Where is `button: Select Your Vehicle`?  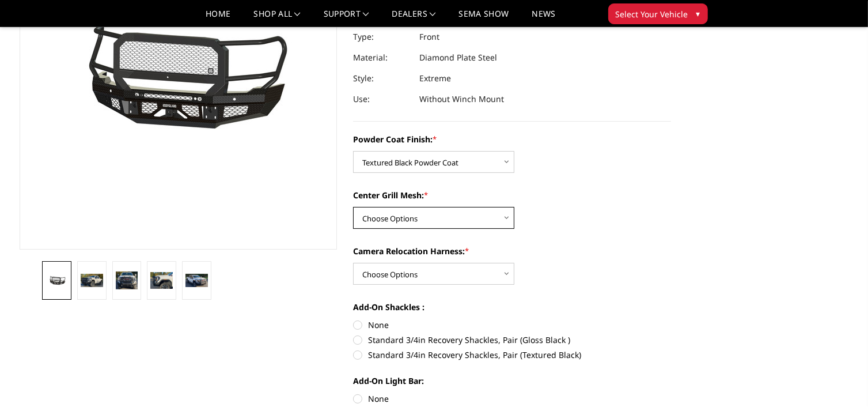
button: Select Your Vehicle is located at coordinates (658, 14).